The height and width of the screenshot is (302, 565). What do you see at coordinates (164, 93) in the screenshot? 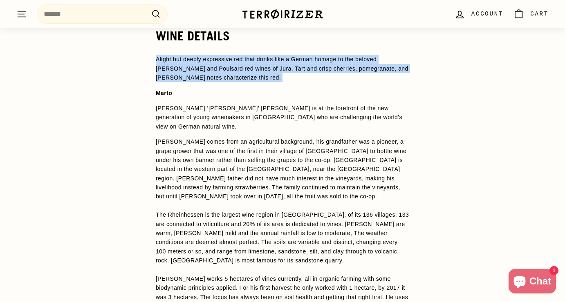
I see `strong: Marto` at bounding box center [164, 93].